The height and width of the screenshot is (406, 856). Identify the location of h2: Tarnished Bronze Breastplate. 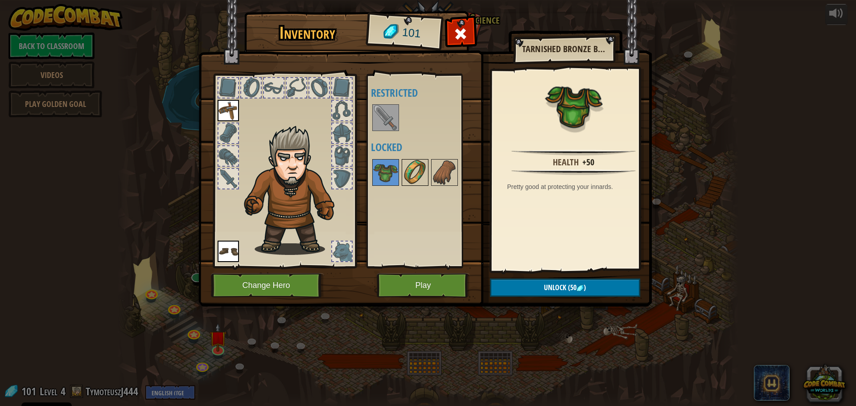
(564, 49).